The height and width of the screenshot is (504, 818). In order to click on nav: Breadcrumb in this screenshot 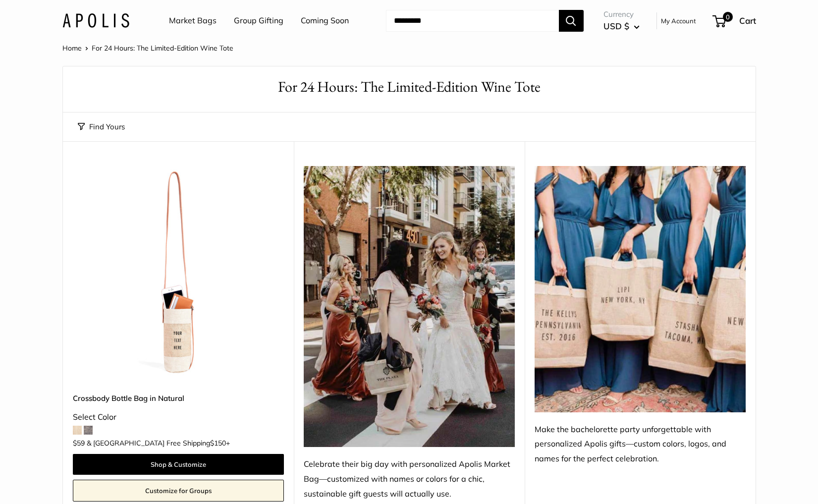, I will do `click(148, 48)`.